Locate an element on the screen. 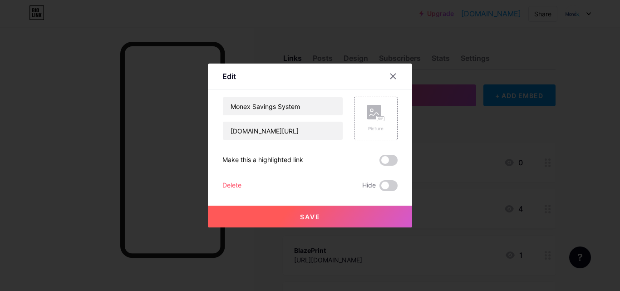  div: Edit is located at coordinates (229, 76).